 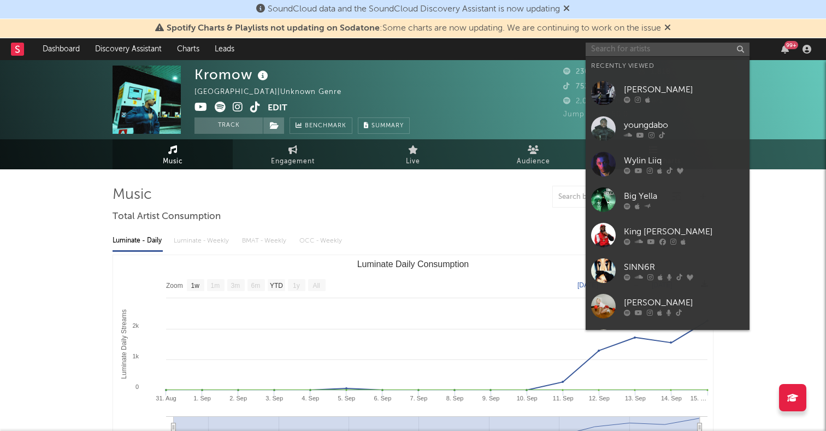 I want to click on text: 1m, so click(x=215, y=286).